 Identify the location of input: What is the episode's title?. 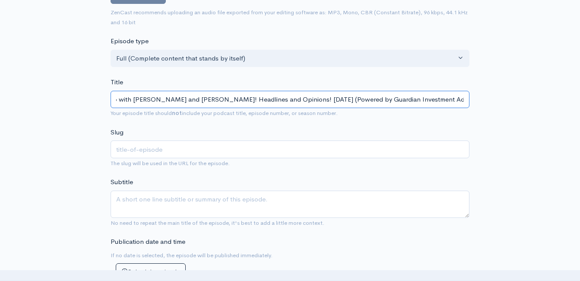
(290, 99).